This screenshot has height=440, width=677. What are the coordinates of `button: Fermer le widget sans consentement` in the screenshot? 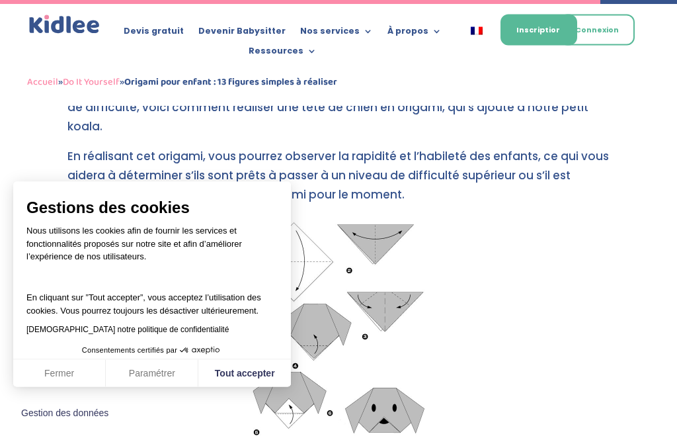 It's located at (65, 413).